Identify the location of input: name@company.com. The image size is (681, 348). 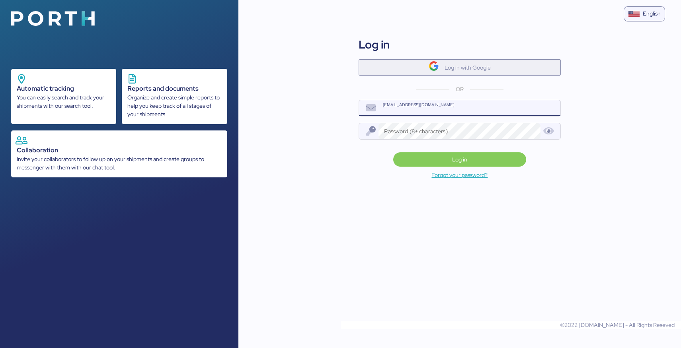
(469, 108).